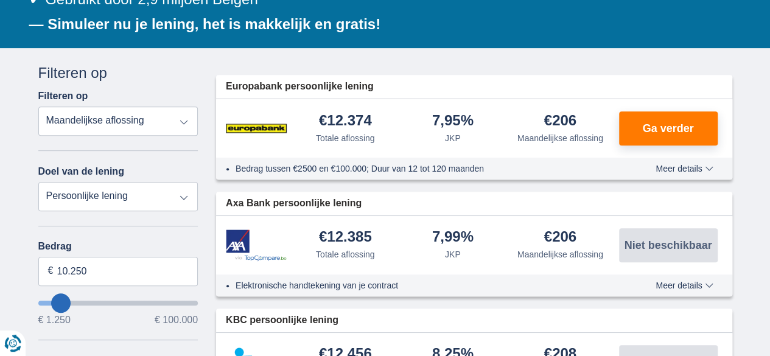 This screenshot has width=770, height=356. I want to click on li: Bedrag tussen €2500 en €100.000; Duur van 12 tot 120 maanden, so click(423, 169).